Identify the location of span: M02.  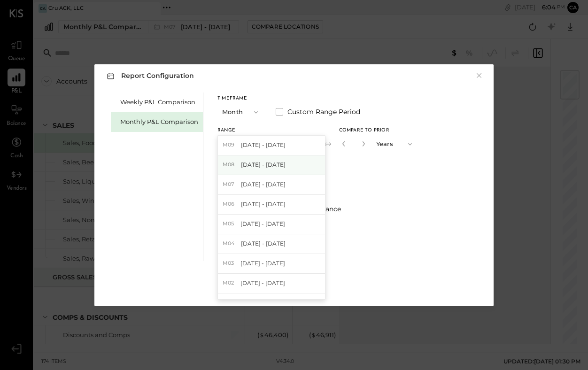
(230, 283).